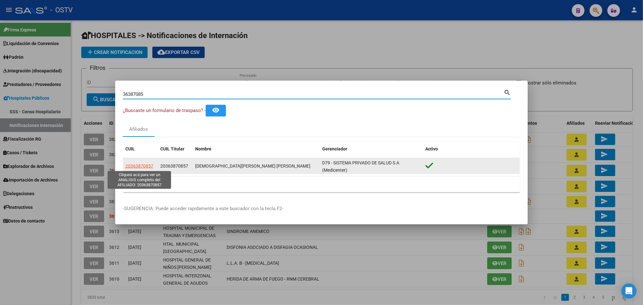 This screenshot has width=643, height=305. I want to click on datatable-header-cell: Activo, so click(472, 149).